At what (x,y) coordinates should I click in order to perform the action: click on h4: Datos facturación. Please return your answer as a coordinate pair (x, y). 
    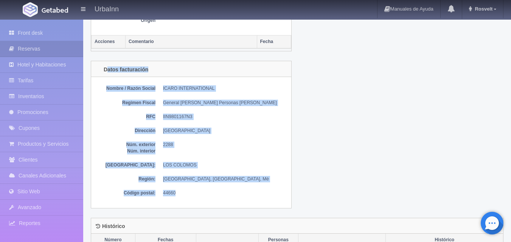
    Looking at the image, I should click on (122, 70).